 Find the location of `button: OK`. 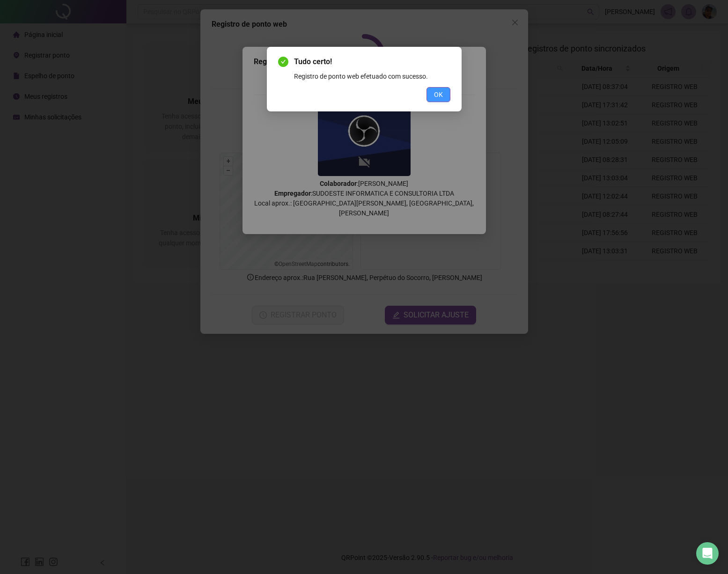

button: OK is located at coordinates (438, 94).